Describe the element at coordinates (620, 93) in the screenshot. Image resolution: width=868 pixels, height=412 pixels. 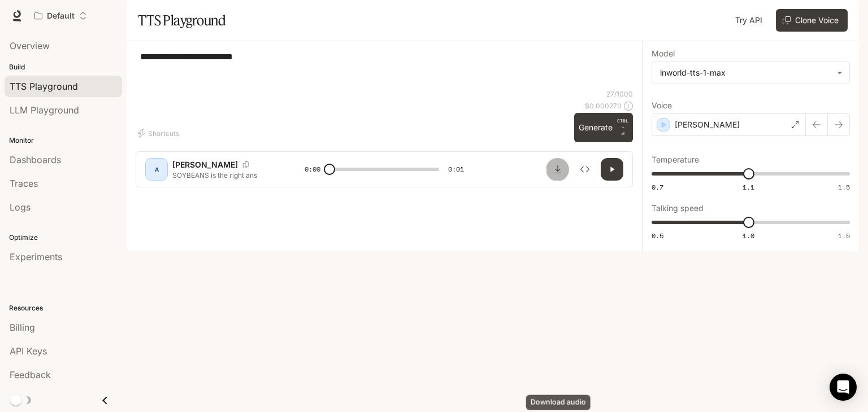
I see `p: 27 / 1000` at that location.